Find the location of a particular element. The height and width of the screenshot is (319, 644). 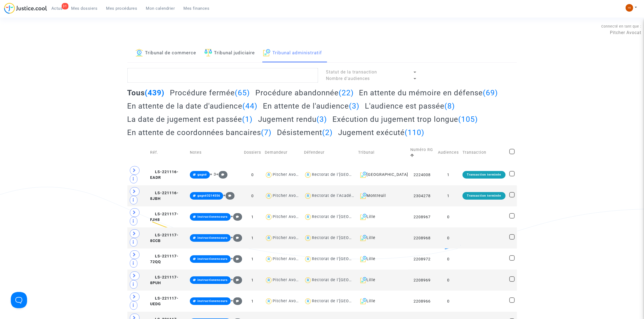

span: (105) is located at coordinates (468, 119).